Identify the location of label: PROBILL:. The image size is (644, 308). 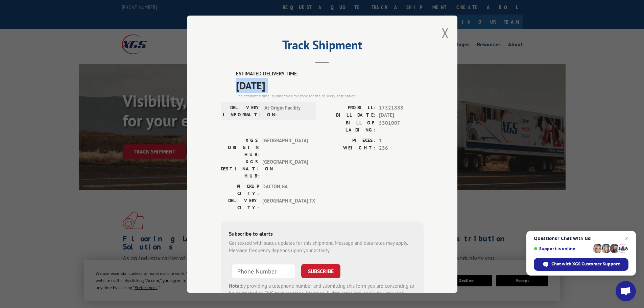
(349, 107).